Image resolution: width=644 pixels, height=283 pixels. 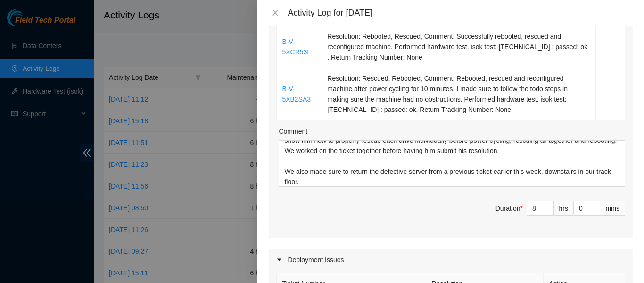 I want to click on a: B-V-5XB2SA3, so click(x=296, y=94).